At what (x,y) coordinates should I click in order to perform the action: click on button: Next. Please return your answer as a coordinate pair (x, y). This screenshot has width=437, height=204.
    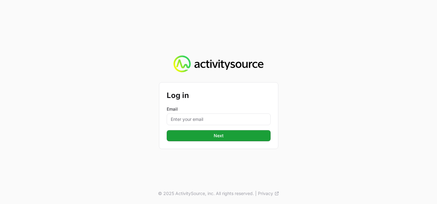
    Looking at the image, I should click on (219, 136).